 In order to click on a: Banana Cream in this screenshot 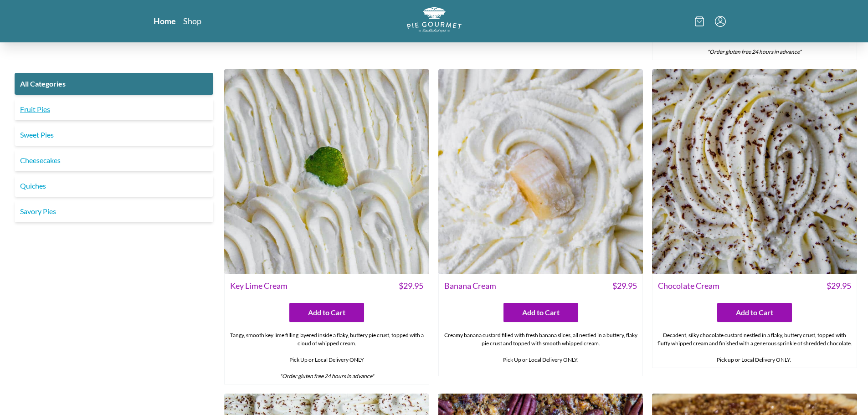, I will do `click(540, 172)`.